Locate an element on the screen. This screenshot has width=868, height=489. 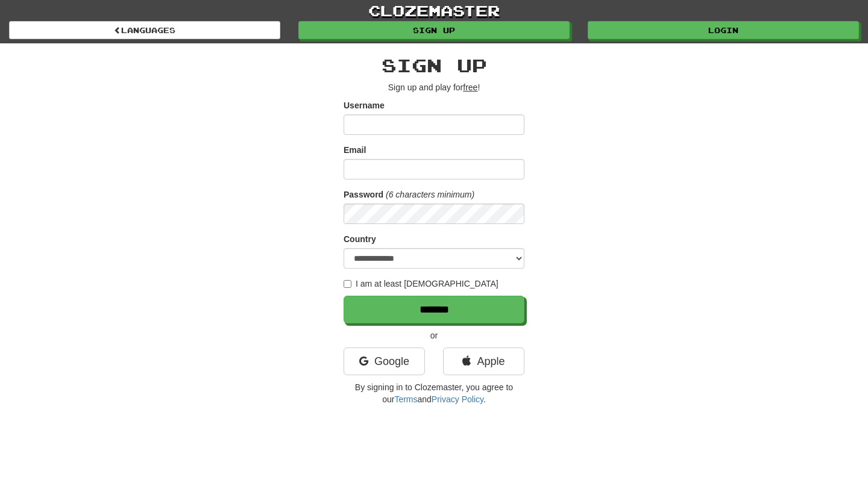
a: Apple is located at coordinates (483, 361).